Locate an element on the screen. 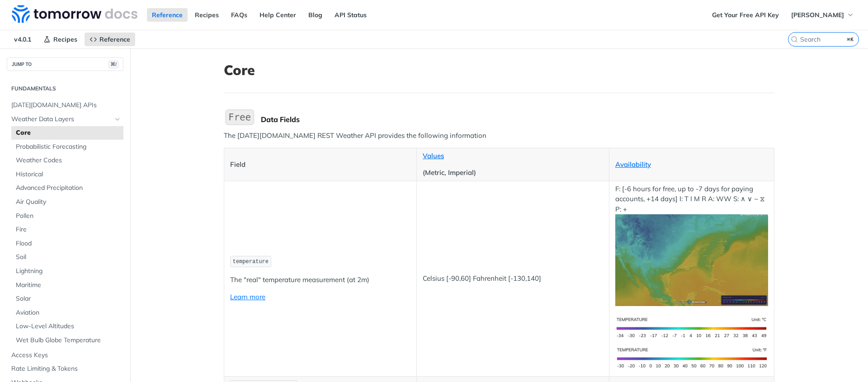 This screenshot has height=382, width=868. a: Probabilistic Forecasting is located at coordinates (68, 147).